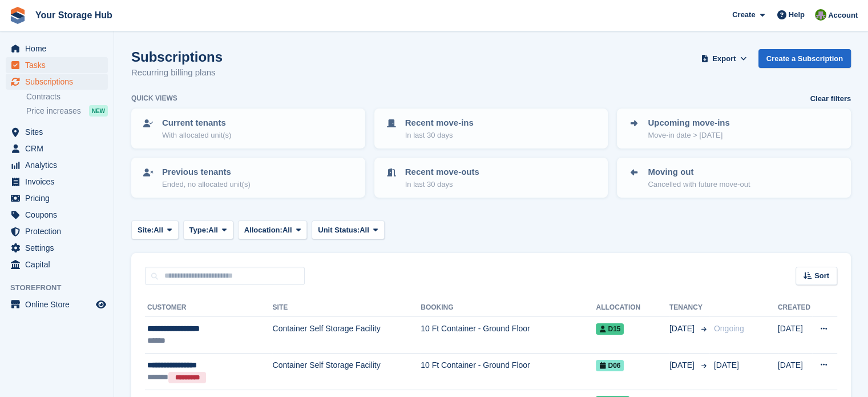 The width and height of the screenshot is (868, 397). Describe the element at coordinates (59, 181) in the screenshot. I see `span: Invoices` at that location.